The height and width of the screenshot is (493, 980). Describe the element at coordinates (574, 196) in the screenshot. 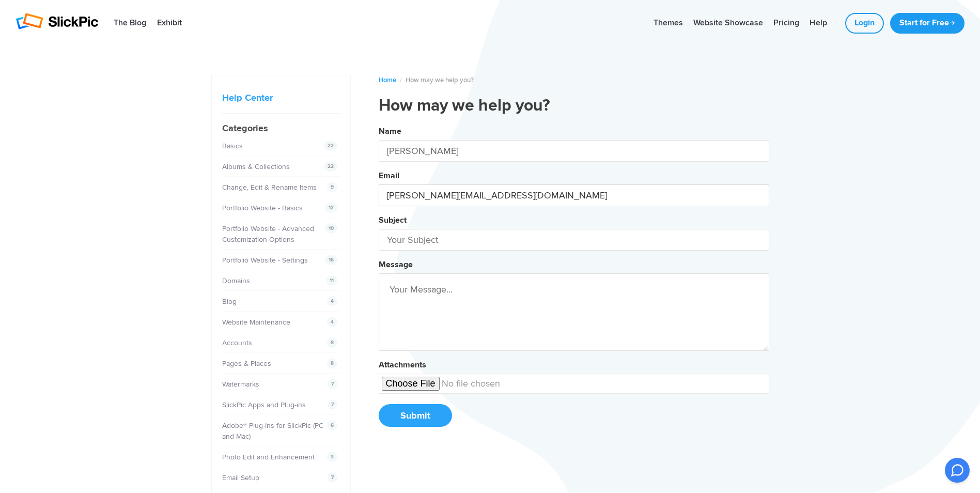

I see `input: Your Email` at that location.